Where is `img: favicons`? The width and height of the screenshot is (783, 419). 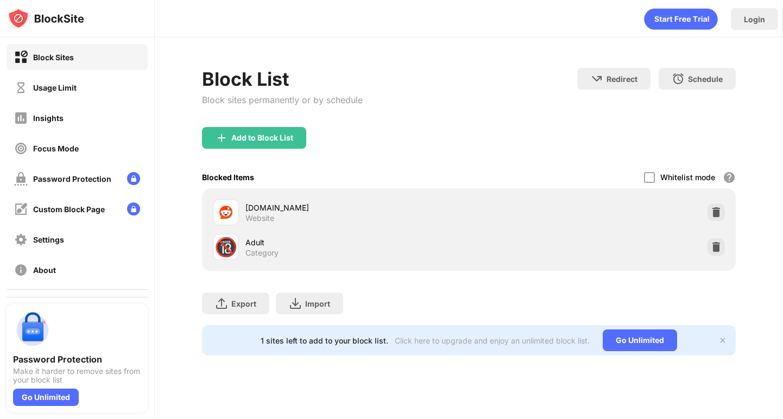 img: favicons is located at coordinates (226, 212).